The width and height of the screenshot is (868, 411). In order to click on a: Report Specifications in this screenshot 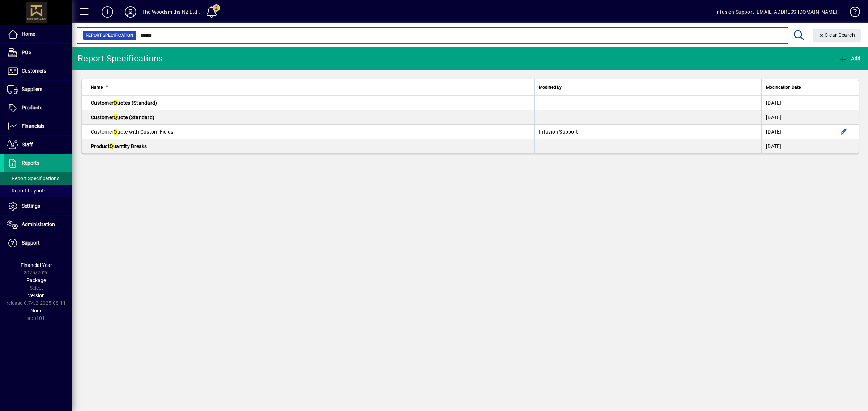, I will do `click(38, 178)`.